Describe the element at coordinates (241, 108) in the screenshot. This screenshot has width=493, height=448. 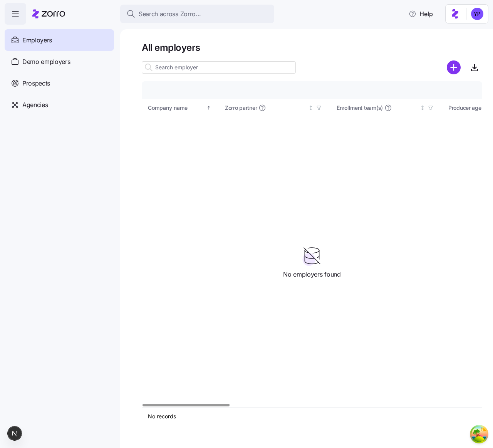
I see `span: Zorro partner` at that location.